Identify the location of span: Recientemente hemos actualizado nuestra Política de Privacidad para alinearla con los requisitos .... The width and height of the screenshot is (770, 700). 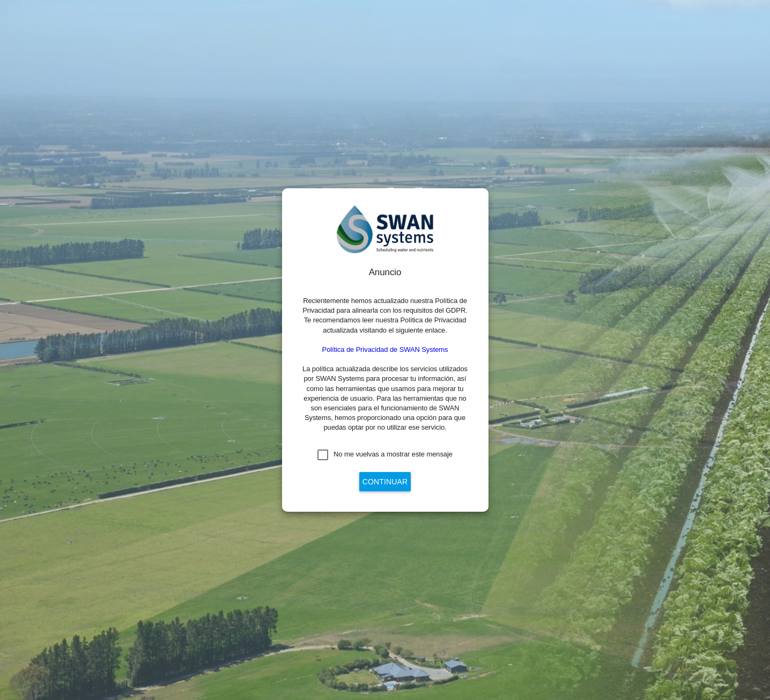
(384, 315).